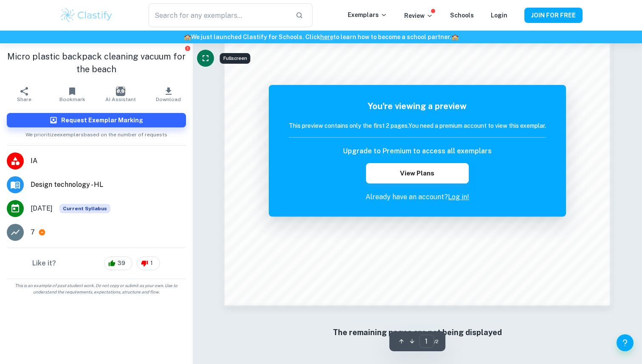 The width and height of the screenshot is (642, 364). Describe the element at coordinates (97, 63) in the screenshot. I see `h1: Micro plastic backpack cleaning vacuum for the beach` at that location.